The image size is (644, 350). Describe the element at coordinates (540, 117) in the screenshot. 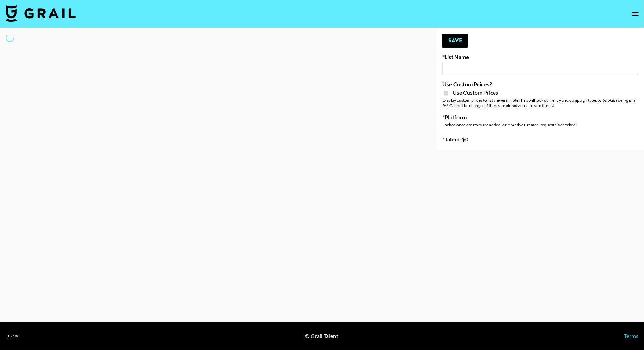

I see `label: Platform` at that location.